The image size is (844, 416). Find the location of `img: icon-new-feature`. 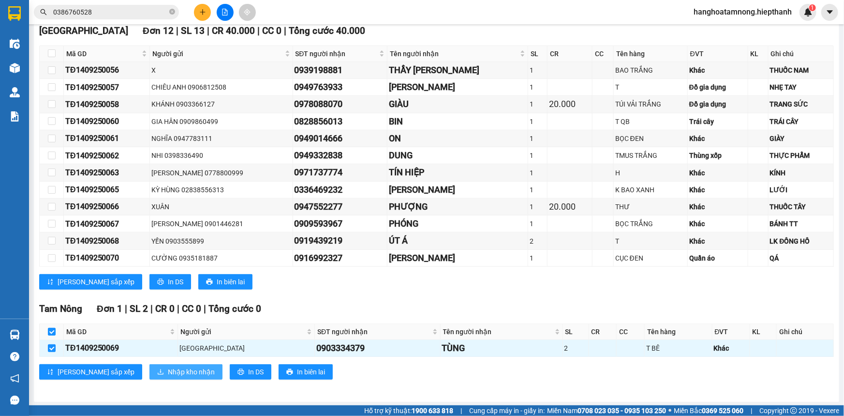

img: icon-new-feature is located at coordinates (809, 12).